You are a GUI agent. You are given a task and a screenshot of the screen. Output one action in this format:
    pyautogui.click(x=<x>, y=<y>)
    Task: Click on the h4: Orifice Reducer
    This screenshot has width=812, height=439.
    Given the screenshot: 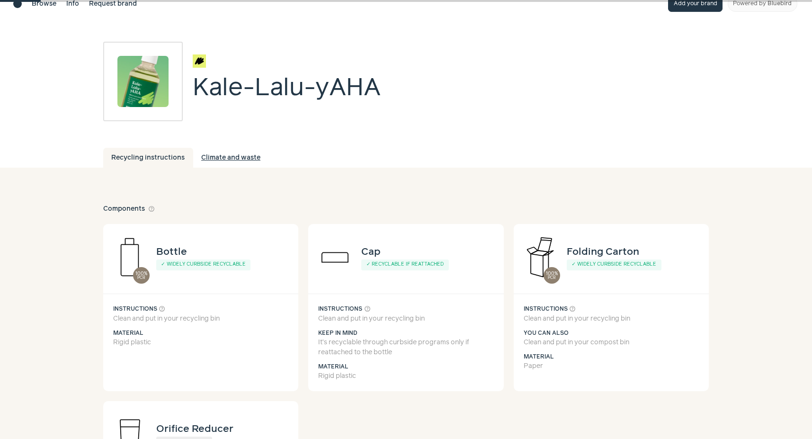 What is the action you would take?
    pyautogui.click(x=195, y=429)
    